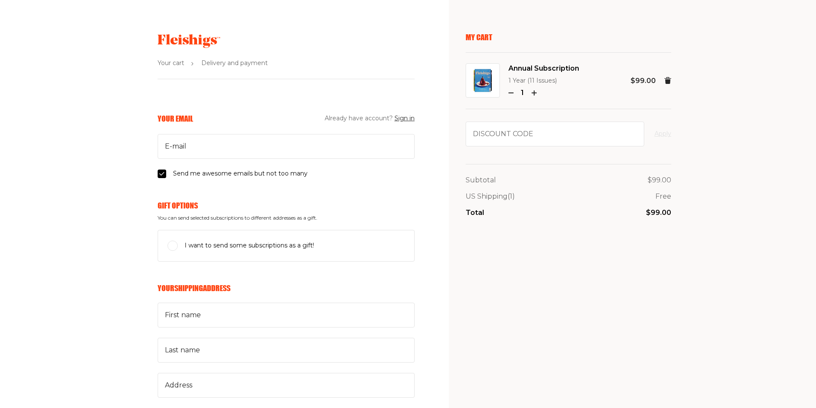 The width and height of the screenshot is (816, 408). What do you see at coordinates (555, 134) in the screenshot?
I see `input: Discount code` at bounding box center [555, 134].